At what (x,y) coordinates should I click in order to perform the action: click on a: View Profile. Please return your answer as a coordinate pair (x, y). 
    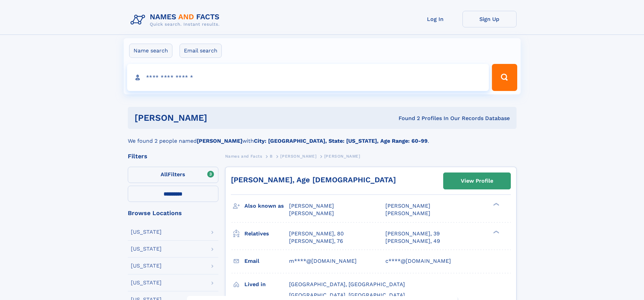
    Looking at the image, I should click on (477, 181).